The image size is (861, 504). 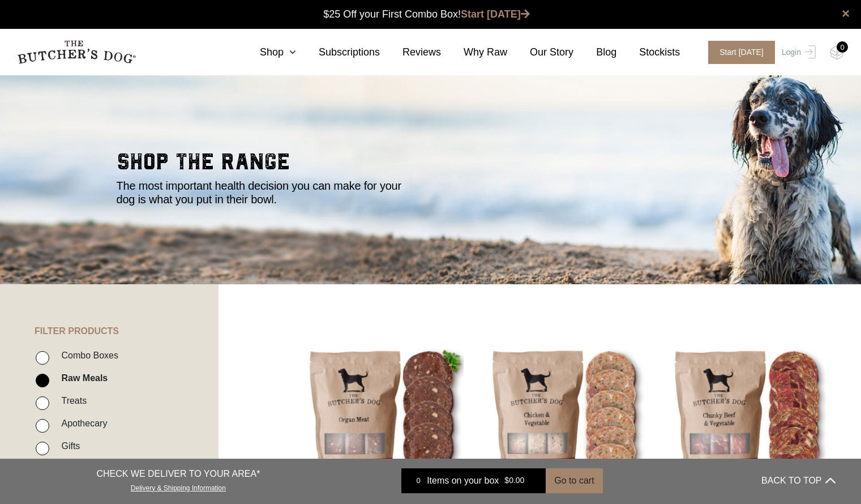 I want to click on a: Login, so click(x=797, y=52).